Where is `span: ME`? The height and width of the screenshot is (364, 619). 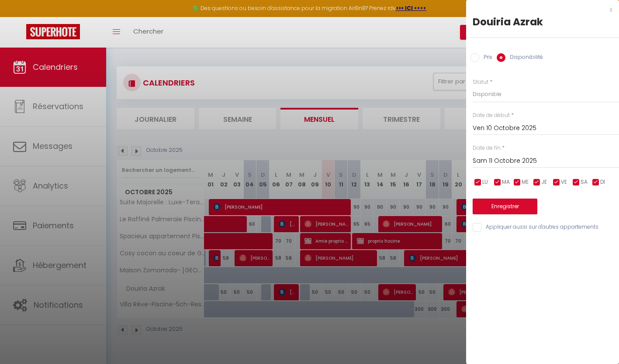
span: ME is located at coordinates (525, 182).